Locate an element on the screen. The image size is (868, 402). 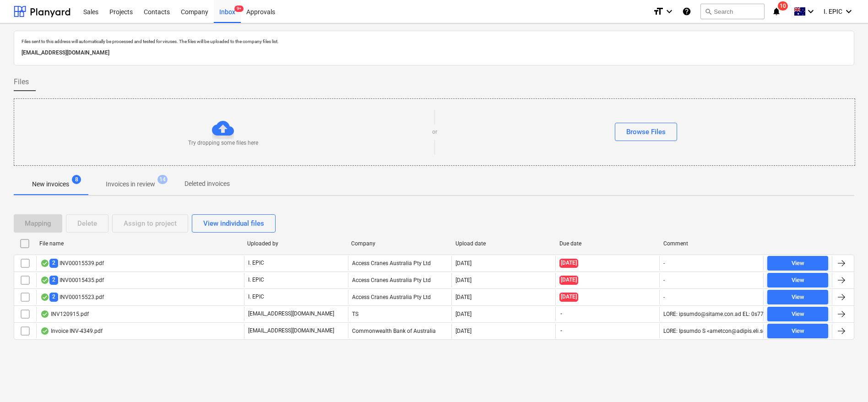
button: Browse Files is located at coordinates (646, 132).